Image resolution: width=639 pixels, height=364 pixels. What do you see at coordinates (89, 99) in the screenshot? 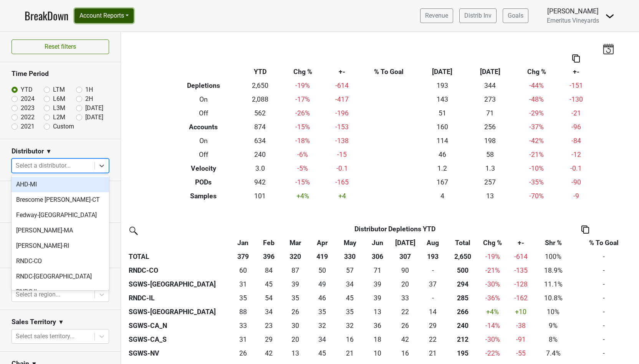
I see `label: 2H` at bounding box center [89, 99].